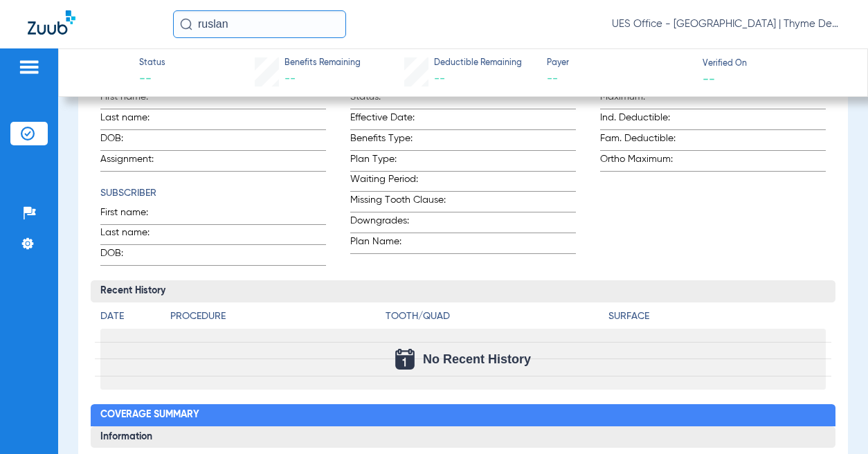 This screenshot has height=454, width=868. Describe the element at coordinates (401, 120) in the screenshot. I see `span: Effective Date:` at that location.